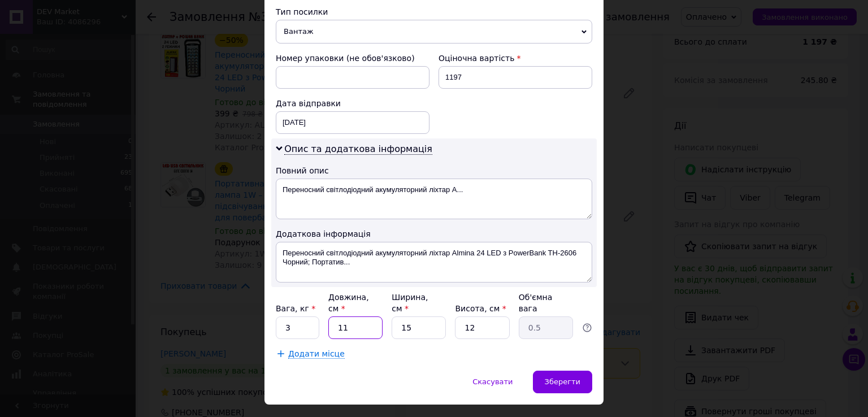 Image resolution: width=868 pixels, height=417 pixels. What do you see at coordinates (480, 308) in the screenshot?
I see `label: Висота, см` at bounding box center [480, 308].